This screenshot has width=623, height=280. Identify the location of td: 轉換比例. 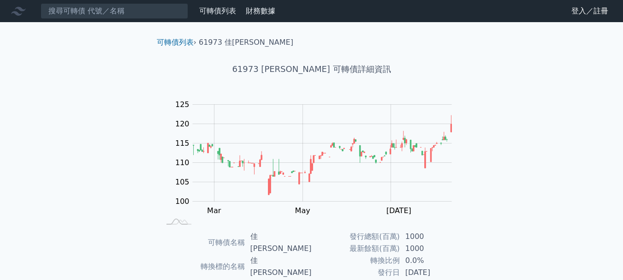
(356, 261).